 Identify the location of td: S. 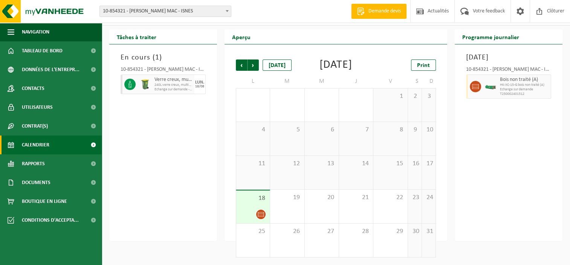
(415, 81).